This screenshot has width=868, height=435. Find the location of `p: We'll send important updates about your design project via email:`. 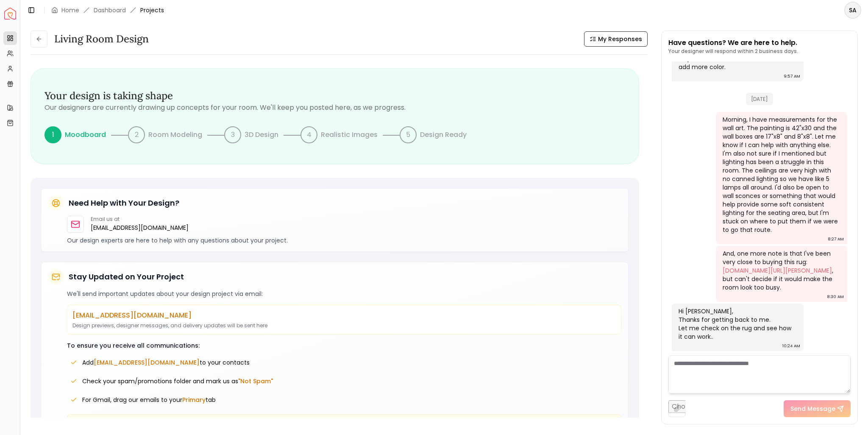

p: We'll send important updates about your design project via email: is located at coordinates (344, 294).